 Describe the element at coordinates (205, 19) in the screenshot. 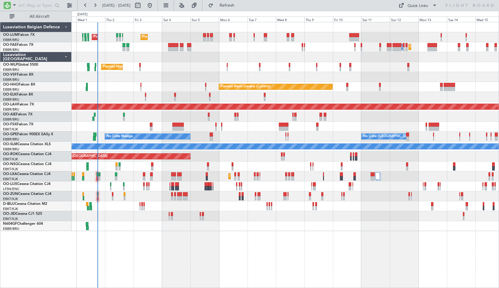

I see `div: Sun 5` at that location.